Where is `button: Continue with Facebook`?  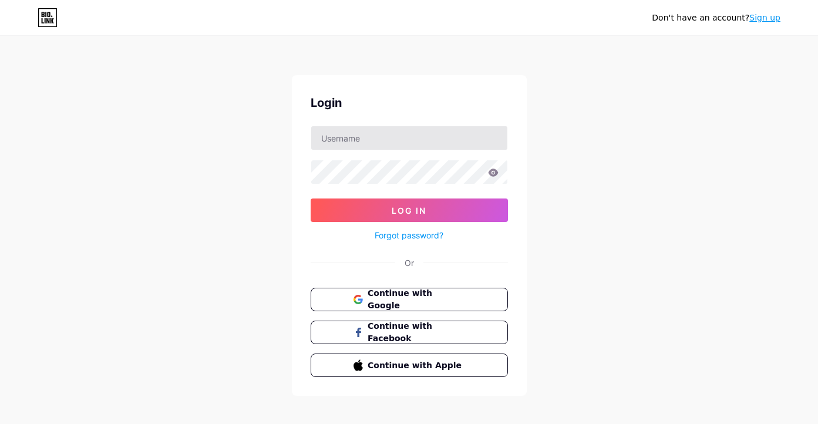
button: Continue with Facebook is located at coordinates (410, 333).